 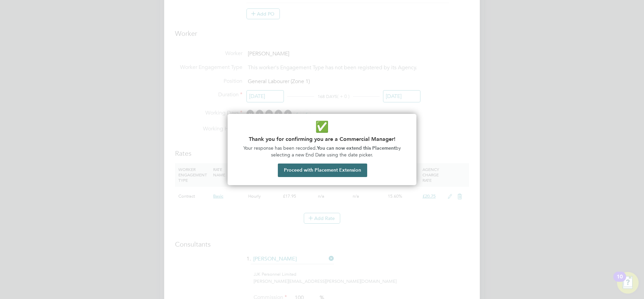 What do you see at coordinates (280, 148) in the screenshot?
I see `span: Your response has been recorded.` at bounding box center [280, 148].